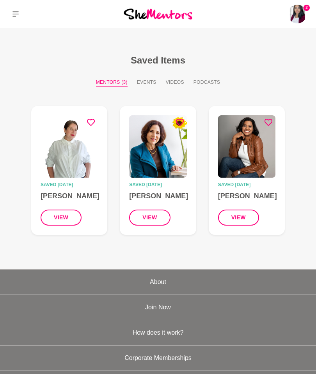  I want to click on span: 2, so click(306, 8).